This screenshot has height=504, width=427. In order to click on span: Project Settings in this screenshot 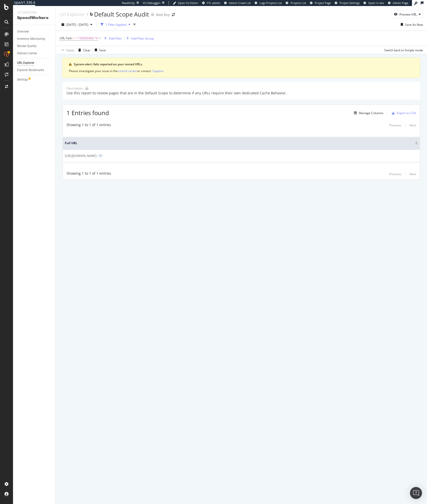, I will do `click(350, 3)`.